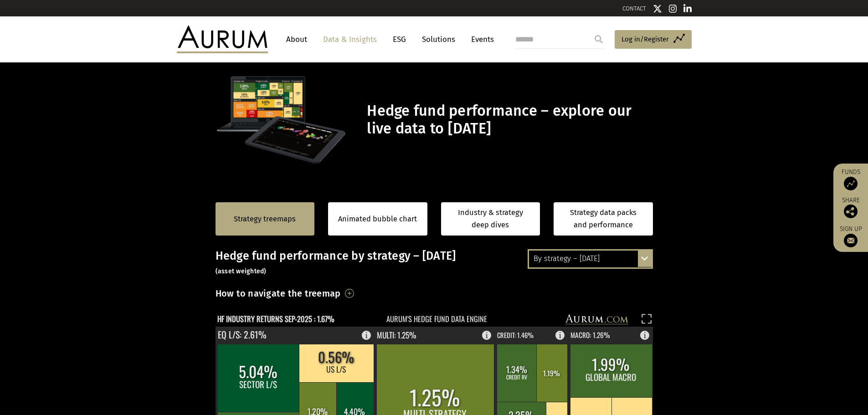 This screenshot has height=415, width=868. What do you see at coordinates (851, 179) in the screenshot?
I see `a: Funds` at bounding box center [851, 179].